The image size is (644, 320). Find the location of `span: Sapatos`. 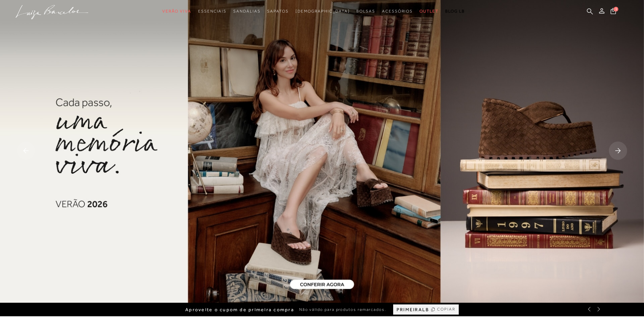

span: Sapatos is located at coordinates (277, 11).